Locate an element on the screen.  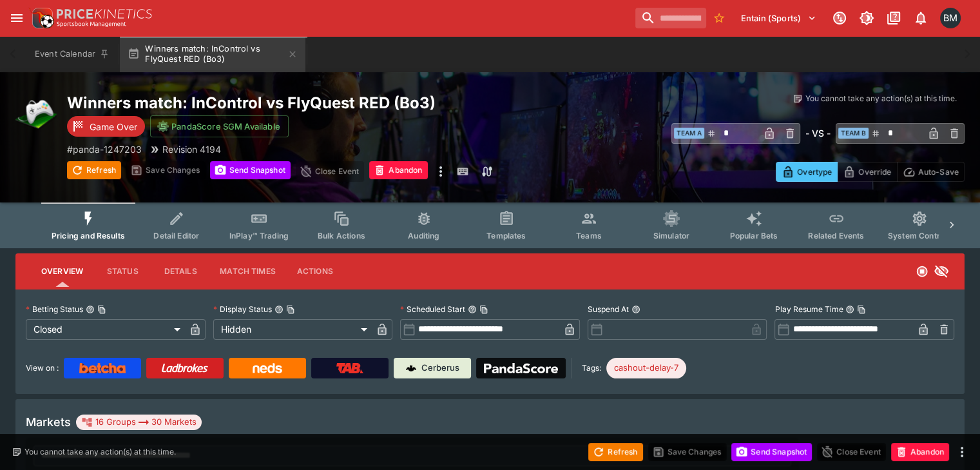
button: Winners match: InControl vs FlyQuest RED (Bo3) is located at coordinates (213, 54).